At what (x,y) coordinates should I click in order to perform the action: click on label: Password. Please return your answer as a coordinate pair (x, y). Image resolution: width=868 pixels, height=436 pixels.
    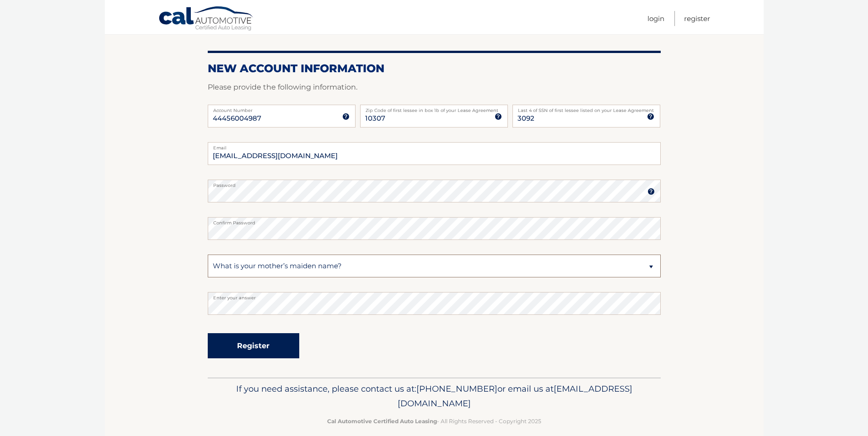
    Looking at the image, I should click on (434, 183).